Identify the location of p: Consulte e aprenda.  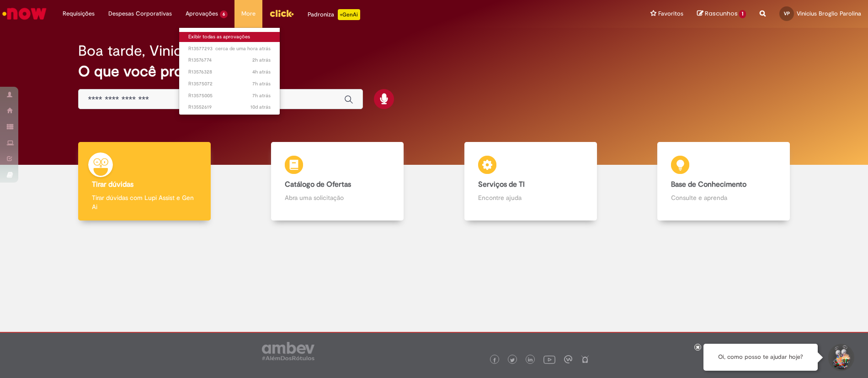
(724, 198).